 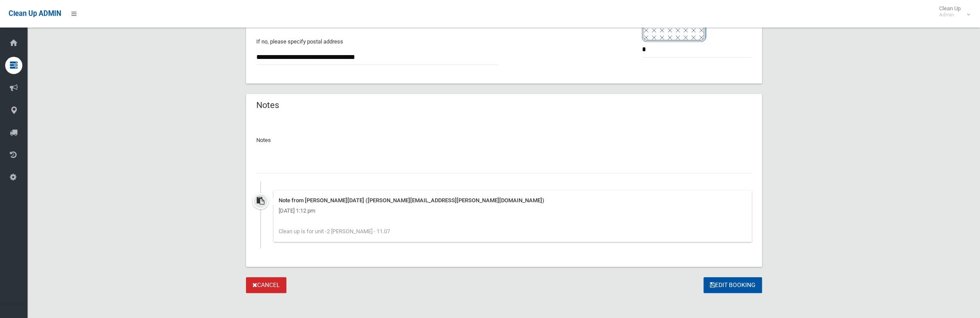 I want to click on span: Clean Up ADMIN, so click(x=35, y=14).